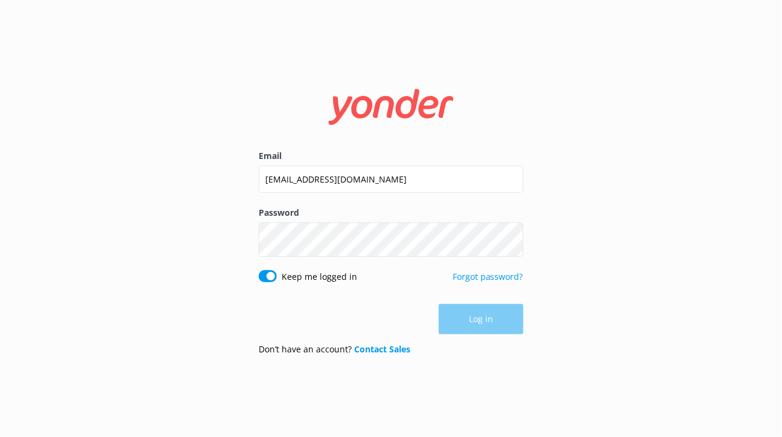  What do you see at coordinates (391, 213) in the screenshot?
I see `label: Password` at bounding box center [391, 213].